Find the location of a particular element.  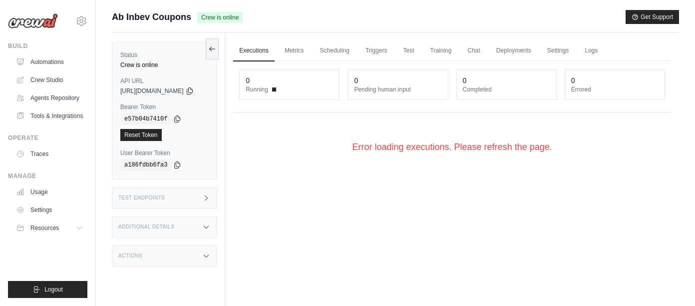

div: Crew is online is located at coordinates (164, 65).